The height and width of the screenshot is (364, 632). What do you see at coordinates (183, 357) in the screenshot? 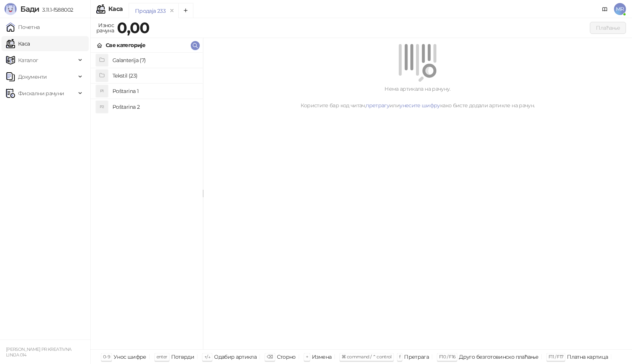
I see `div: Потврди` at bounding box center [183, 357].